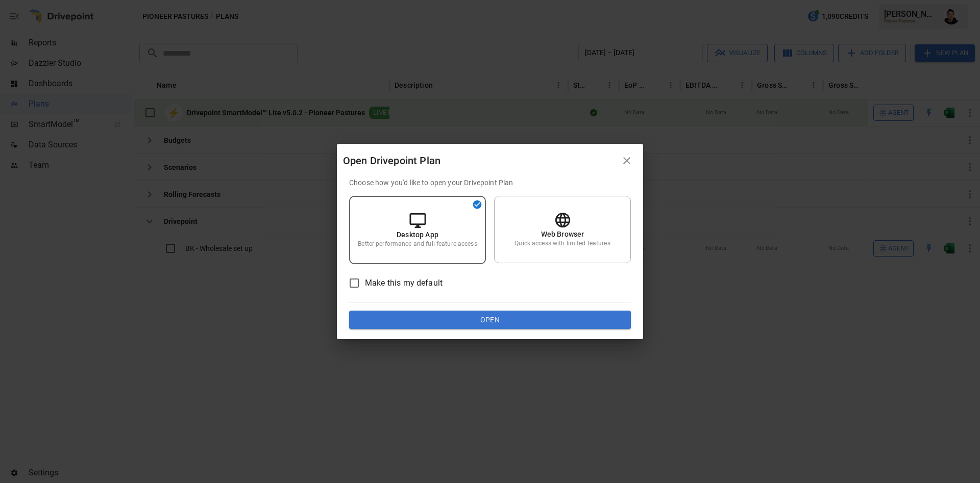 The height and width of the screenshot is (483, 980). Describe the element at coordinates (480, 160) in the screenshot. I see `div: Open Drivepoint Plan` at that location.